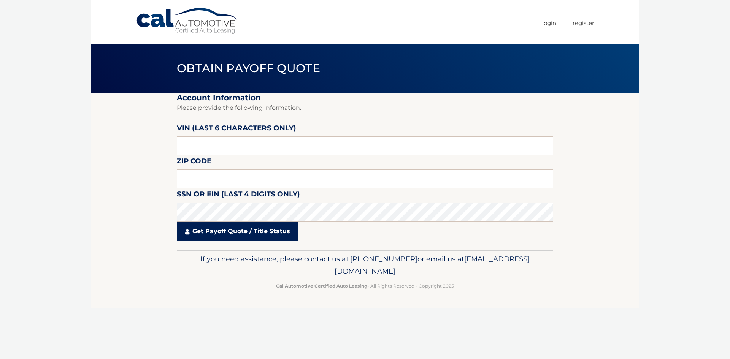  Describe the element at coordinates (238, 231) in the screenshot. I see `a: Get Payoff Quote / Title Status` at that location.